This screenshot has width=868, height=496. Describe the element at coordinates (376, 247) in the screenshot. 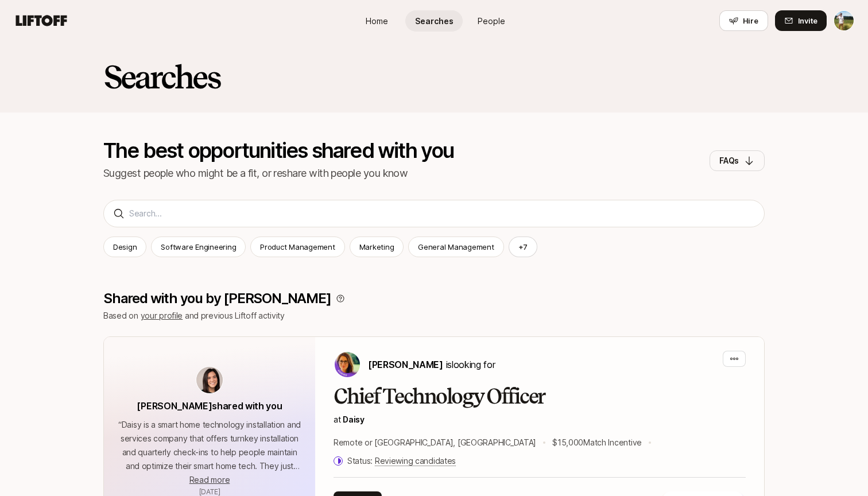

I see `div: Marketing` at that location.